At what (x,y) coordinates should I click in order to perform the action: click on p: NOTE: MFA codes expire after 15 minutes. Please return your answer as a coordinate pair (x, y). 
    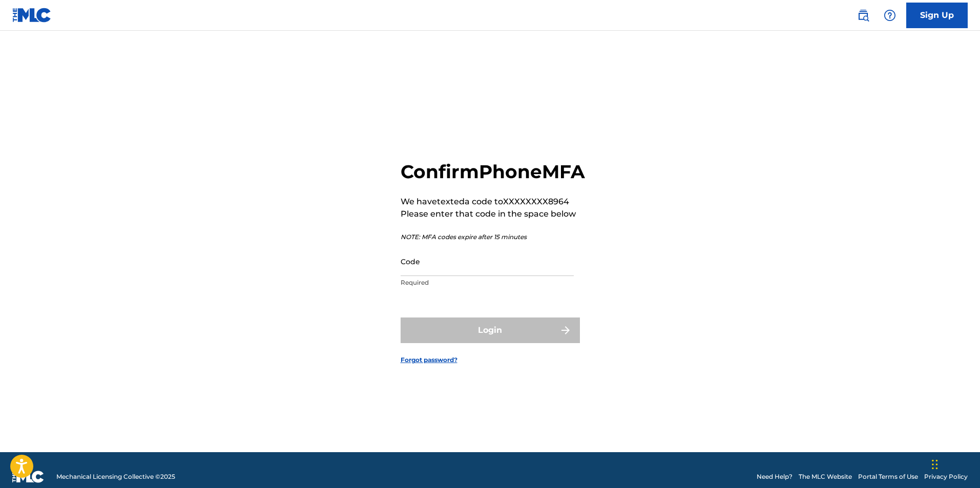
    Looking at the image, I should click on (493, 237).